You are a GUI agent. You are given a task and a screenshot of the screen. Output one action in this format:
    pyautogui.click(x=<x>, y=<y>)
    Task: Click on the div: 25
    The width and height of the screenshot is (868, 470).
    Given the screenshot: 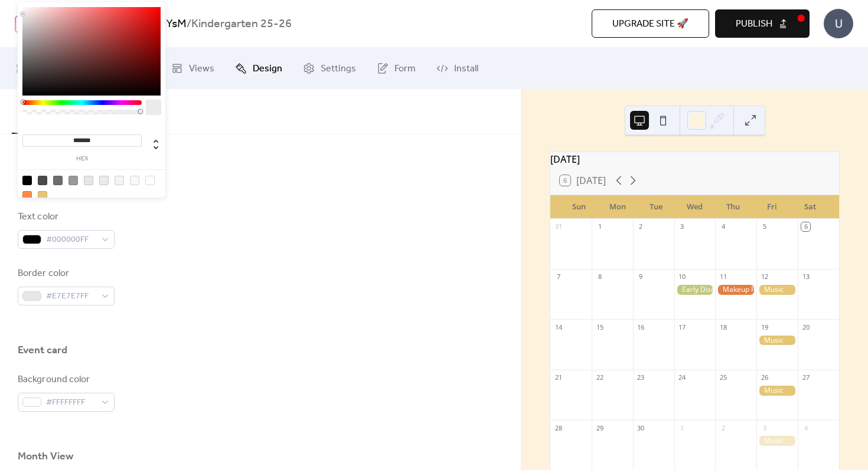 What is the action you would take?
    pyautogui.click(x=723, y=377)
    